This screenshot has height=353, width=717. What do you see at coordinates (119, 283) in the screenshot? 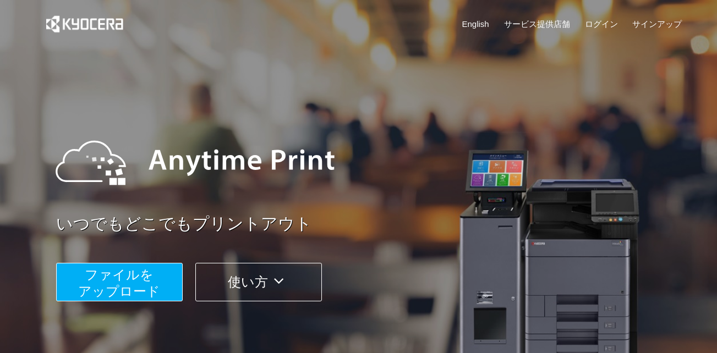
I see `span: ファイルを ​​アップロード` at bounding box center [119, 283].